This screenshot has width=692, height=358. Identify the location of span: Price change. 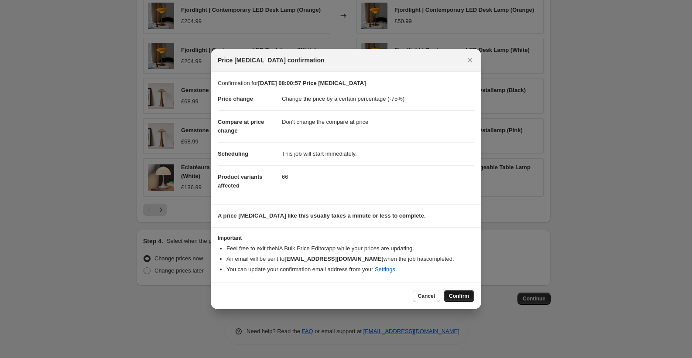
(235, 99).